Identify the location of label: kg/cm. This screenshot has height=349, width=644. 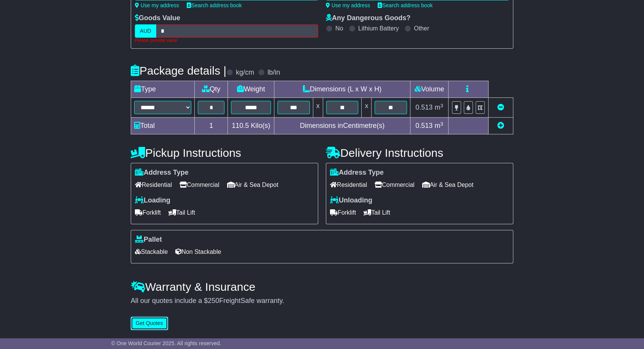
(245, 73).